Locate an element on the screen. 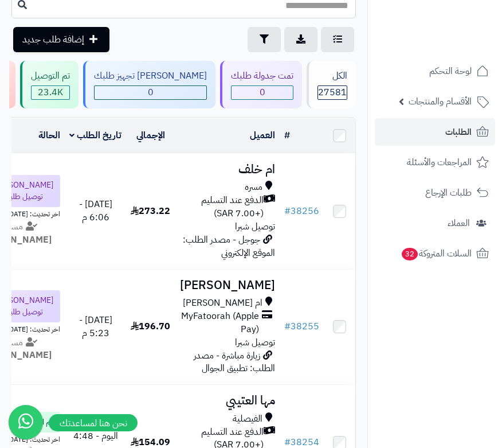  span: الدفع عند التسليم (+7.00 SAR) is located at coordinates (222, 207).